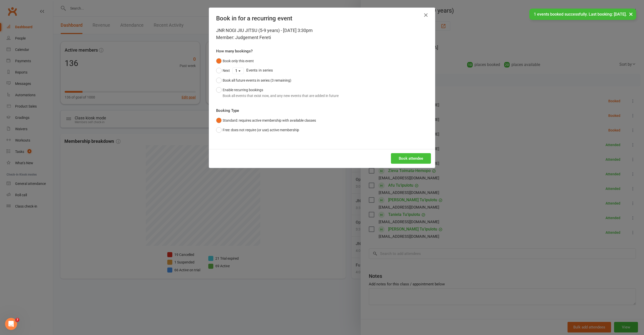  I want to click on button: Book only this event, so click(235, 61).